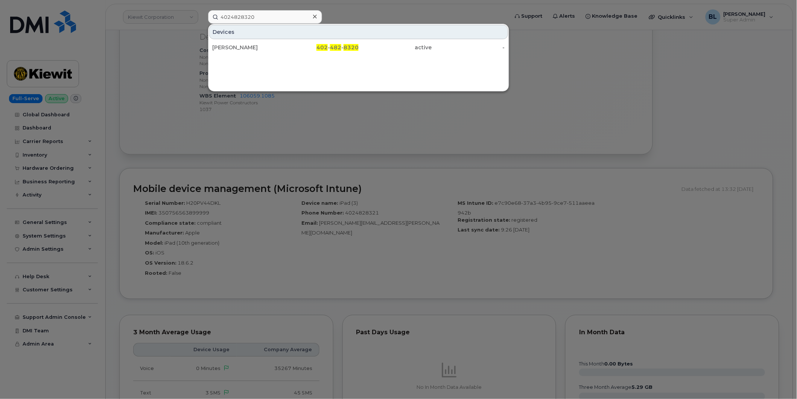 The width and height of the screenshot is (797, 399). What do you see at coordinates (336, 47) in the screenshot?
I see `span: 482` at bounding box center [336, 47].